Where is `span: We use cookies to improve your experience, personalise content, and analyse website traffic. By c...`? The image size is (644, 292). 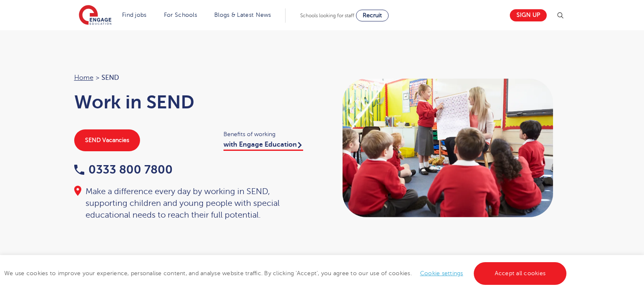
span: We use cookies to improve your experience, personalise content, and analyse website traffic. By c... is located at coordinates (287, 273).